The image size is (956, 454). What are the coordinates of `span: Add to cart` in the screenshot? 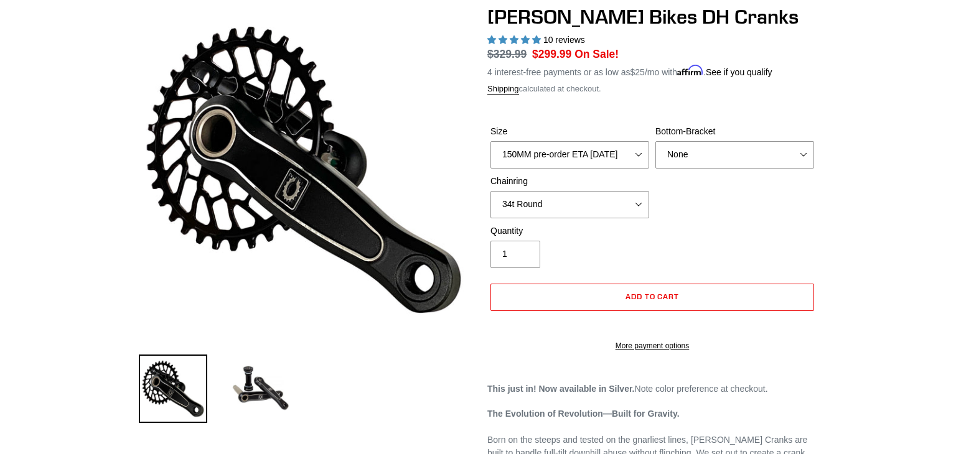 It's located at (652, 296).